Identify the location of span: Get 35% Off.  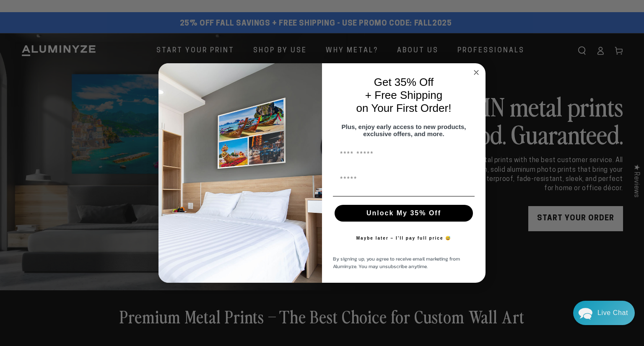
(404, 82).